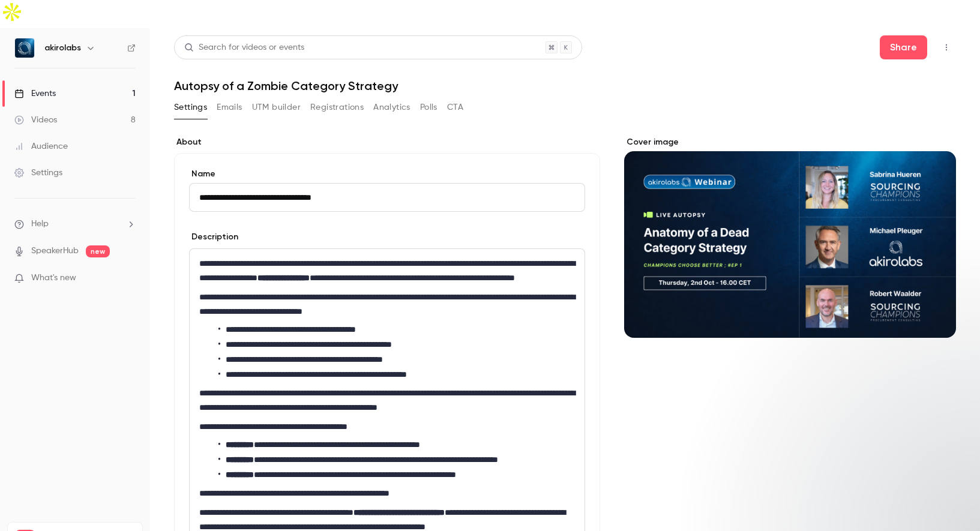 The image size is (980, 531). What do you see at coordinates (36, 120) in the screenshot?
I see `div: Videos` at bounding box center [36, 120].